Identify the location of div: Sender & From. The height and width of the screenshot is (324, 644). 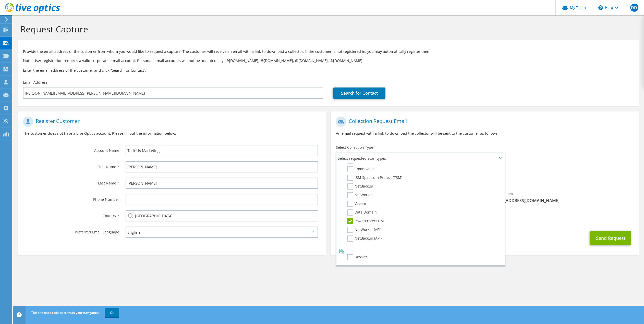
(562, 197).